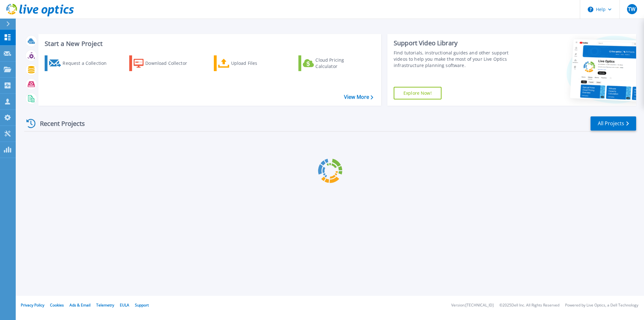  What do you see at coordinates (57, 305) in the screenshot?
I see `a: Cookies` at bounding box center [57, 305].